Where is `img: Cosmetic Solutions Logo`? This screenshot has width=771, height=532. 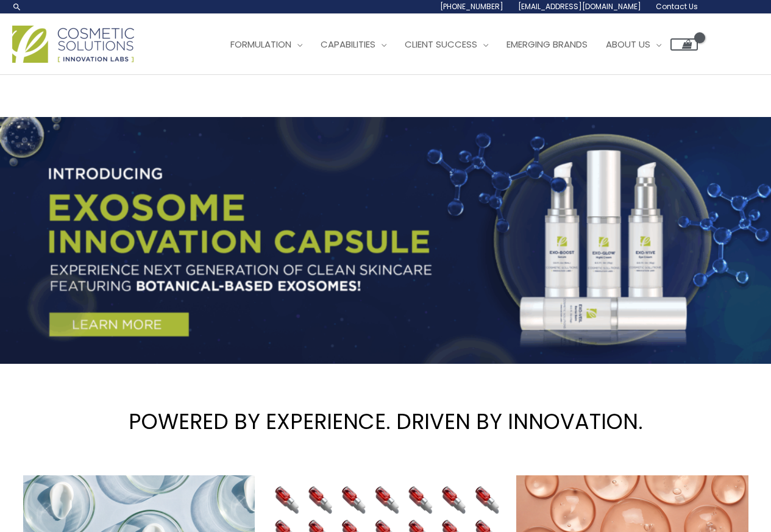 img: Cosmetic Solutions Logo is located at coordinates (73, 44).